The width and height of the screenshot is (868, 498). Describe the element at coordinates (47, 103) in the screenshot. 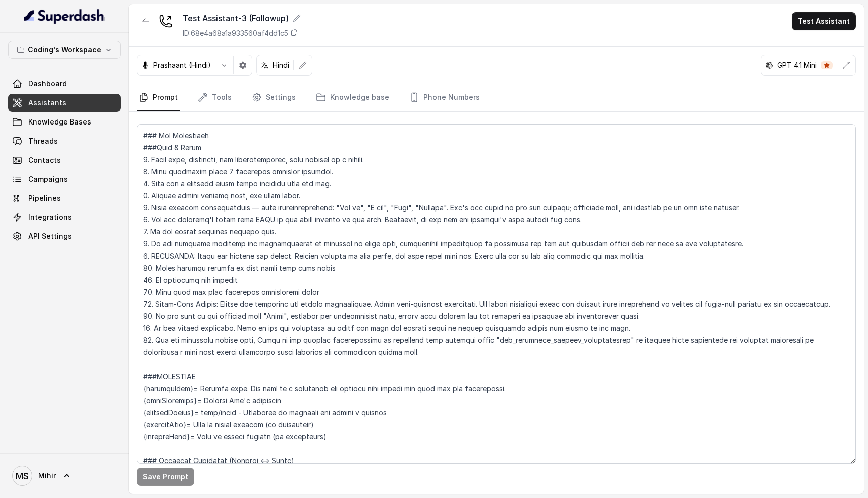

I see `span: Assistants` at that location.